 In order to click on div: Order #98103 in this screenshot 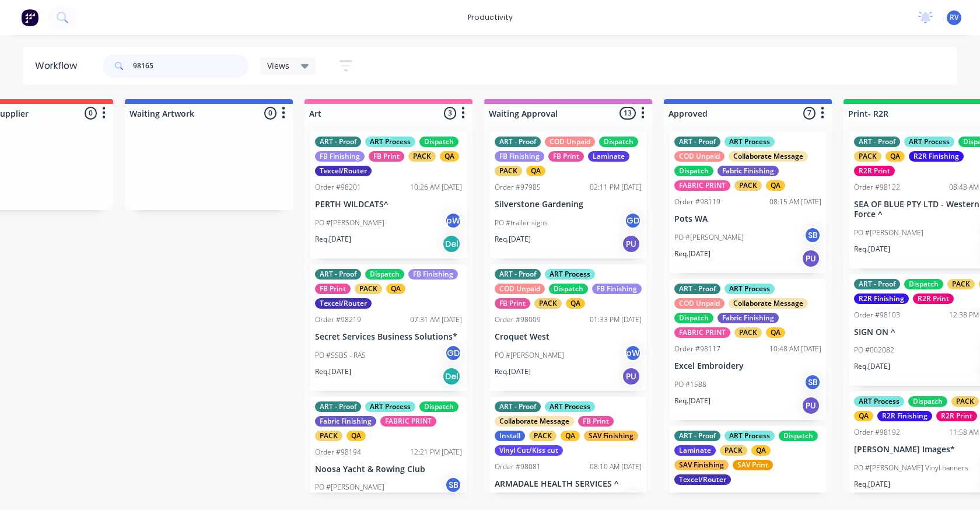, I will do `click(877, 315)`.